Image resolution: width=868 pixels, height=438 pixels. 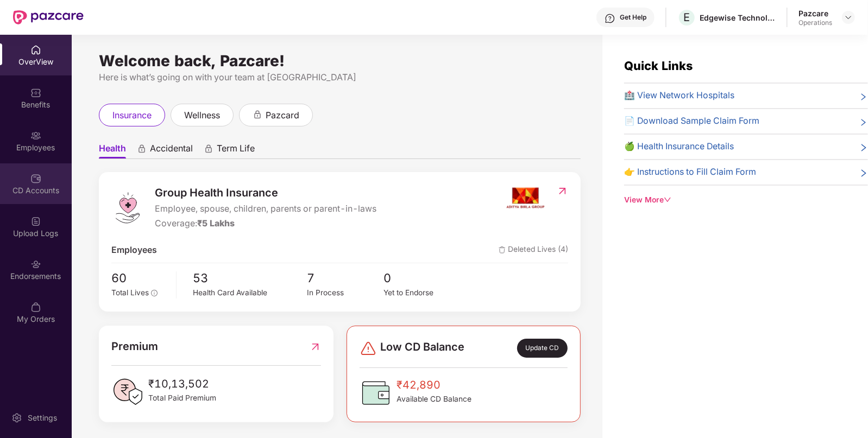 What do you see at coordinates (36, 264) in the screenshot?
I see `img: svg+xml;base64,PHN2ZyBpZD0iRW5kb3JzZW1lbnRzIiB4bWxucz0iaHR0cDovL3d3dy53My5vcmcvMjAwMC9zdmciIHdpZH...` at bounding box center [36, 264].